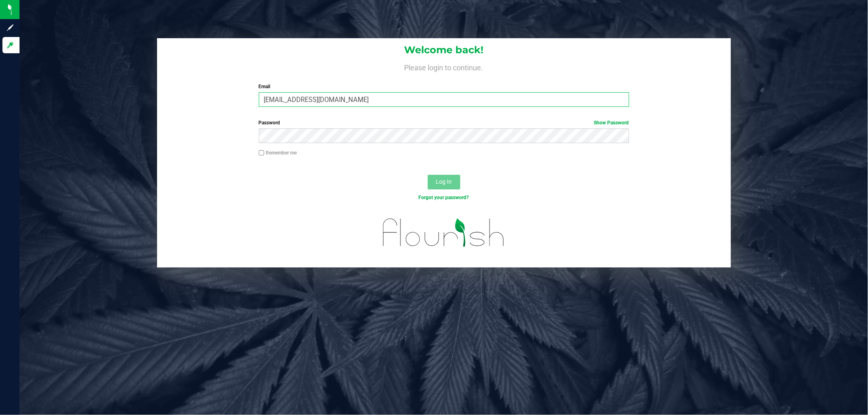  Describe the element at coordinates (444, 182) in the screenshot. I see `button: Log In` at that location.